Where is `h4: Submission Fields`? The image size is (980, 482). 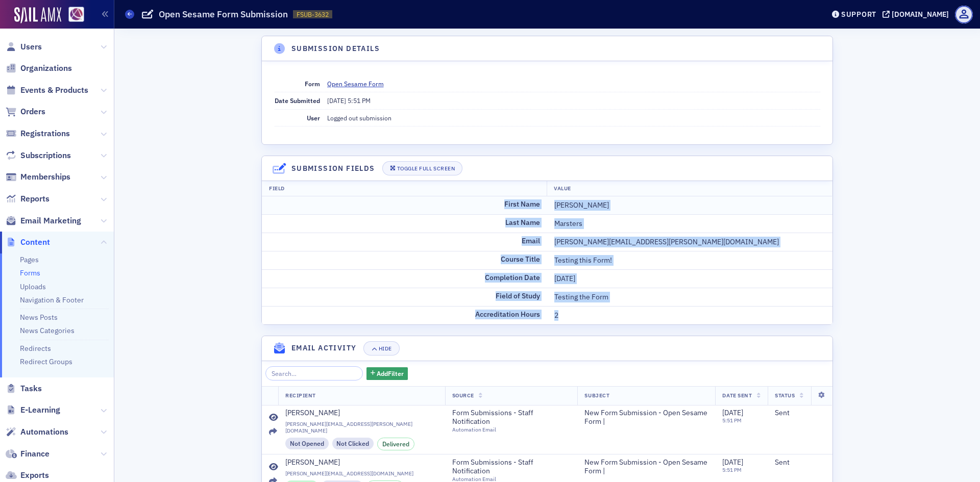
h4: Submission Fields is located at coordinates (333, 169).